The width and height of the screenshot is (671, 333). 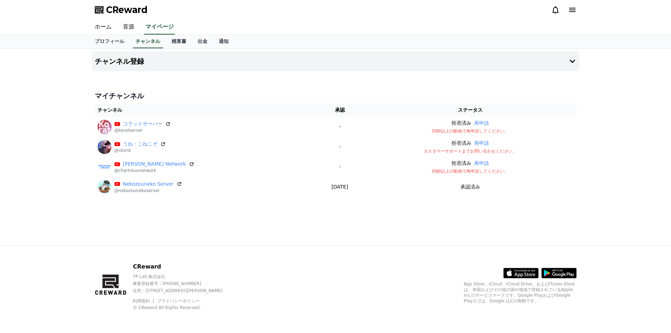 What do you see at coordinates (148, 42) in the screenshot?
I see `a: チャンネル` at bounding box center [148, 42].